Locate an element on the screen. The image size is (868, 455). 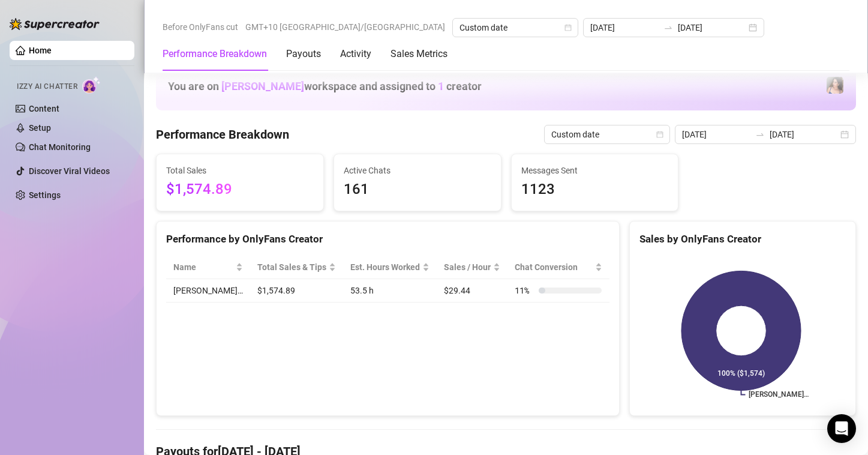
a: Discover Viral Videos is located at coordinates (69, 171).